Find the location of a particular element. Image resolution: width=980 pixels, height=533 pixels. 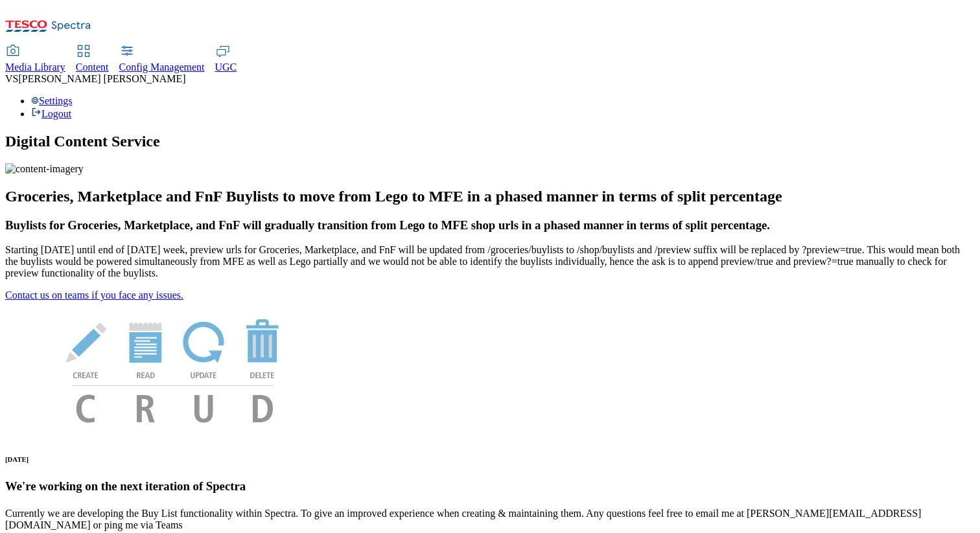

a: Config Management is located at coordinates (162, 59).